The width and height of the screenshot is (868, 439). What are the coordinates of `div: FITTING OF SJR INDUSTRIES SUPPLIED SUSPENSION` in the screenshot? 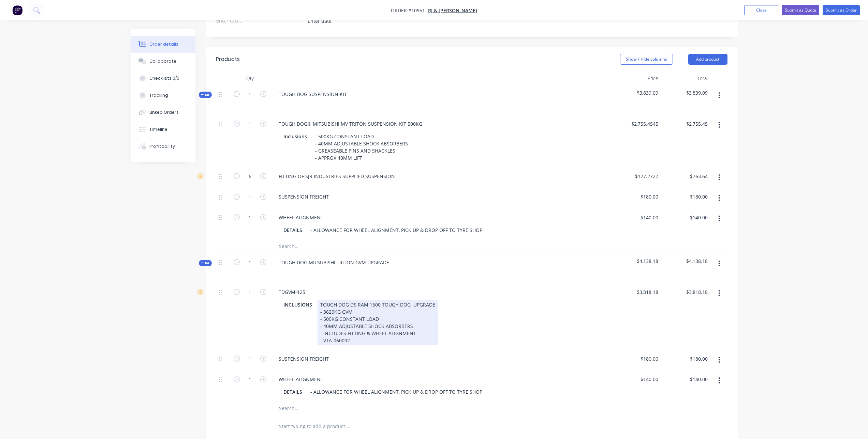 It's located at (337, 176).